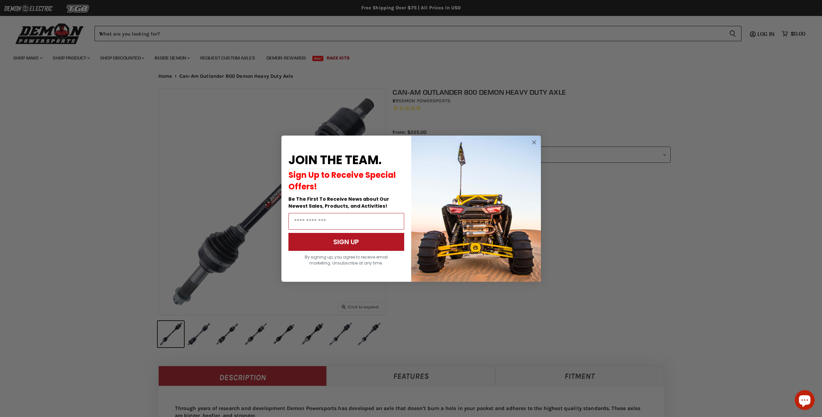  Describe the element at coordinates (346, 242) in the screenshot. I see `button: SIGN UP` at that location.